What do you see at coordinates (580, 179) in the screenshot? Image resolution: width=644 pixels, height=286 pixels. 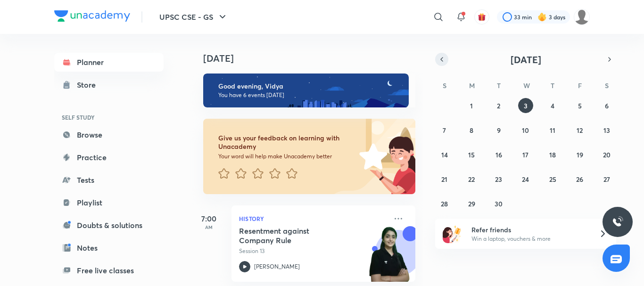 I see `button: September 26, 2025` at bounding box center [580, 179].